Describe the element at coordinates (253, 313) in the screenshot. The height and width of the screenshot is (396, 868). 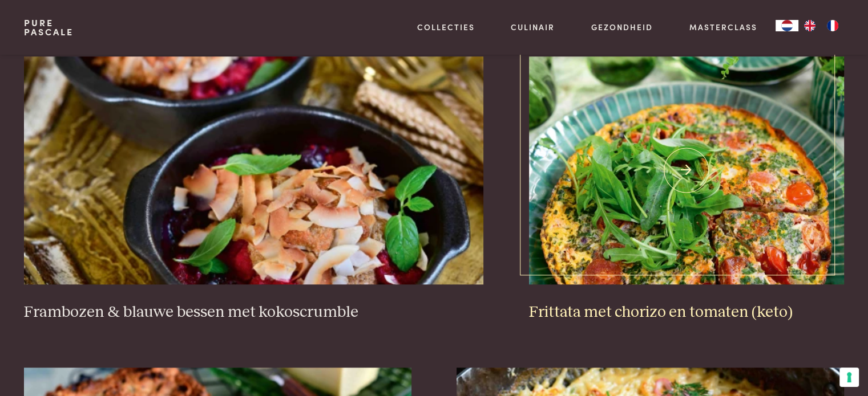
I see `h3: Frambozen & blauwe bessen met kokoscrumble` at that location.